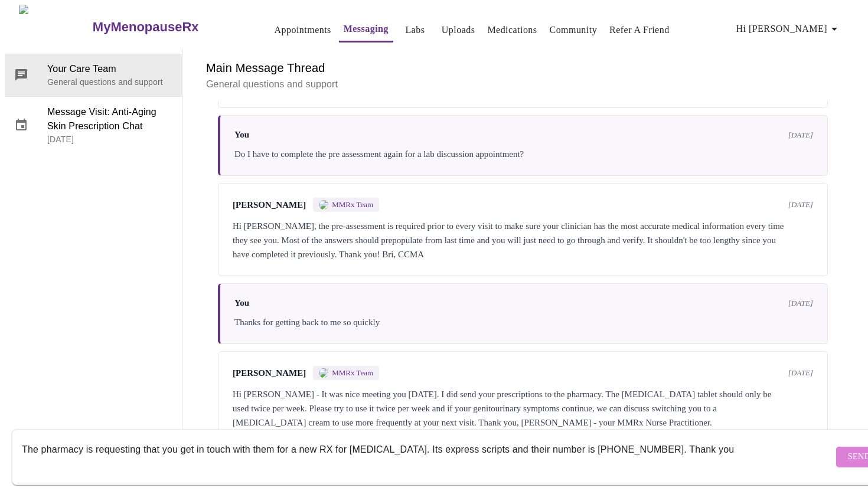 The image size is (868, 491). What do you see at coordinates (458, 30) in the screenshot?
I see `button: Uploads` at bounding box center [458, 30].